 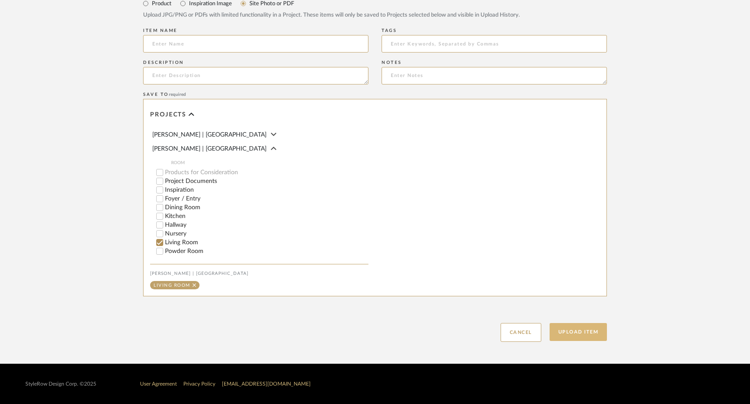 I want to click on input: Enter Keywords, Separated by Commas, so click(x=494, y=44).